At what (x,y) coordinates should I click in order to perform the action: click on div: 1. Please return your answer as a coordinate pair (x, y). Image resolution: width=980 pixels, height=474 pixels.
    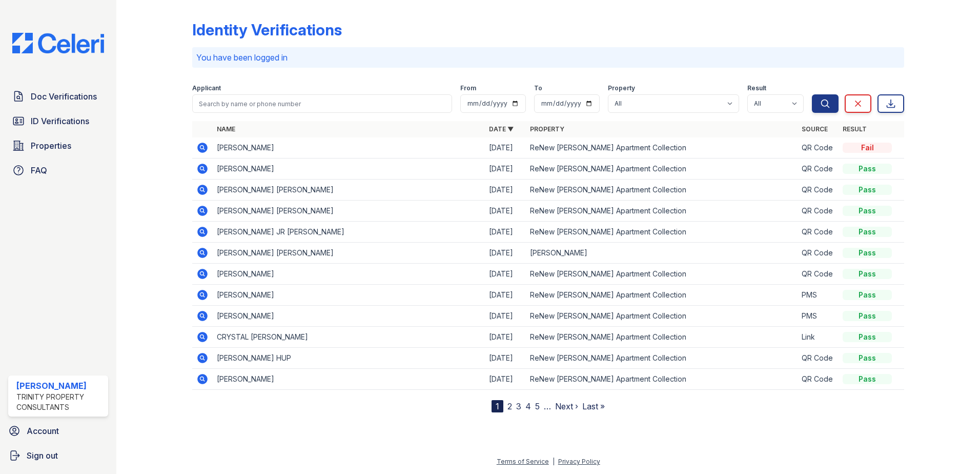
    Looking at the image, I should click on (497, 406).